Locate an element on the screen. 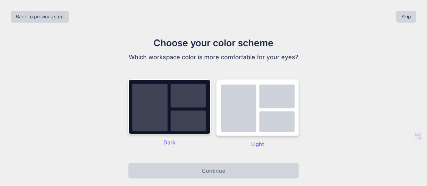  button: Back to previous step is located at coordinates (40, 17).